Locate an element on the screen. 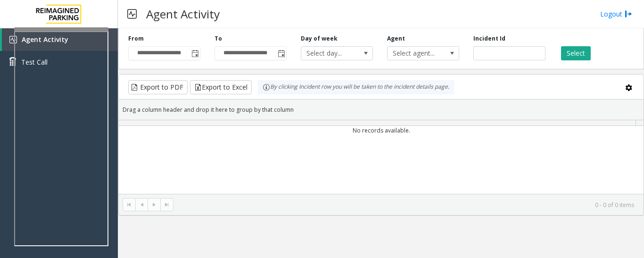 This screenshot has height=258, width=644. label: Incident Id is located at coordinates (489, 38).